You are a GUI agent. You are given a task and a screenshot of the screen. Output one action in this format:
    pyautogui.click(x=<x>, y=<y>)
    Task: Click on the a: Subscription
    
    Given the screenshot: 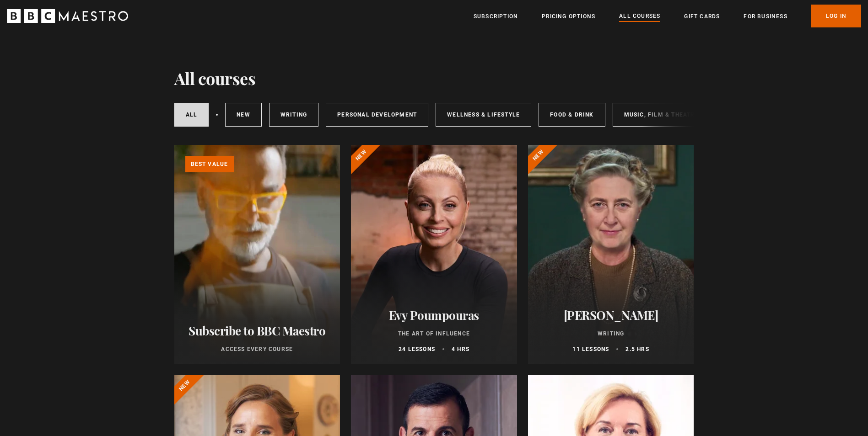 What is the action you would take?
    pyautogui.click(x=496, y=16)
    